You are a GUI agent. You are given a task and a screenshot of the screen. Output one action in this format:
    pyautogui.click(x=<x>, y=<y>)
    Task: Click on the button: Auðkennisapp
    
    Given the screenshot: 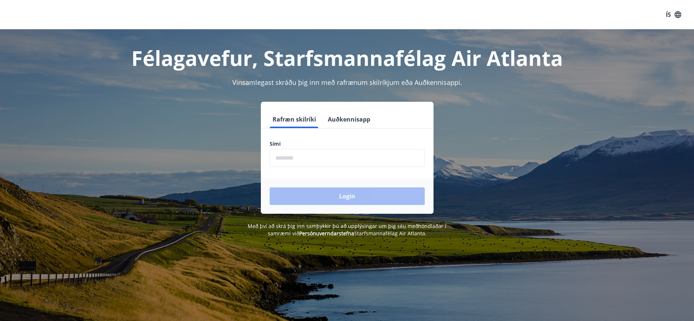 What is the action you would take?
    pyautogui.click(x=349, y=119)
    